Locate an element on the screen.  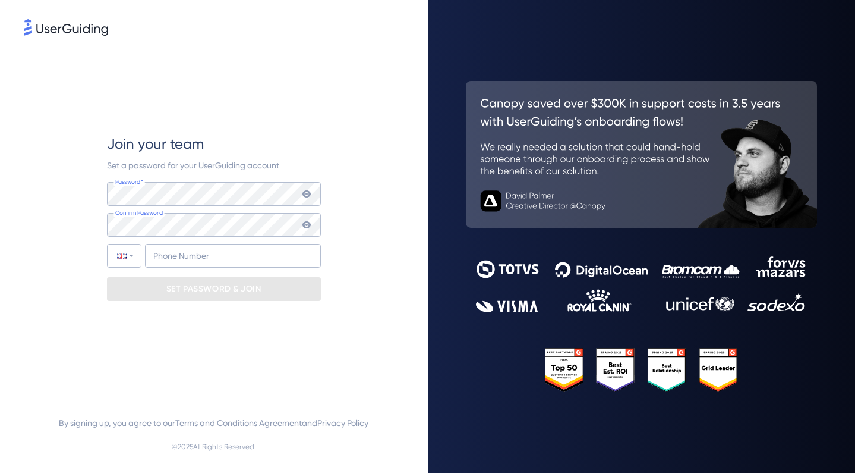
img: 25303e33045975176eb484905ab012ff.svg is located at coordinates (641, 370).